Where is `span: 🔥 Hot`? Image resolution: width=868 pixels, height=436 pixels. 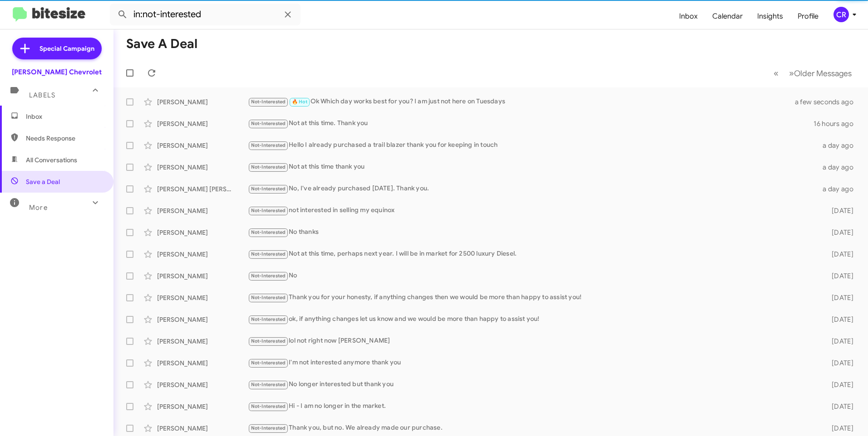 span: 🔥 Hot is located at coordinates (300, 101).